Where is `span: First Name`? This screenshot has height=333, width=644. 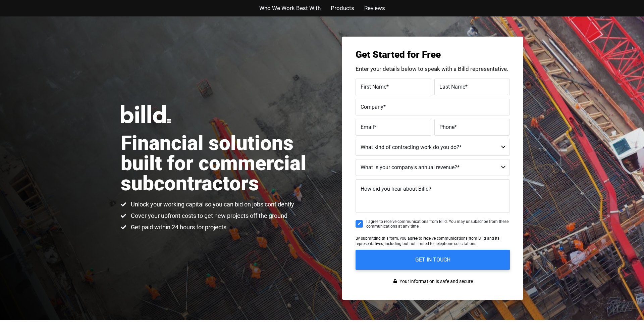
span: First Name is located at coordinates (373, 86).